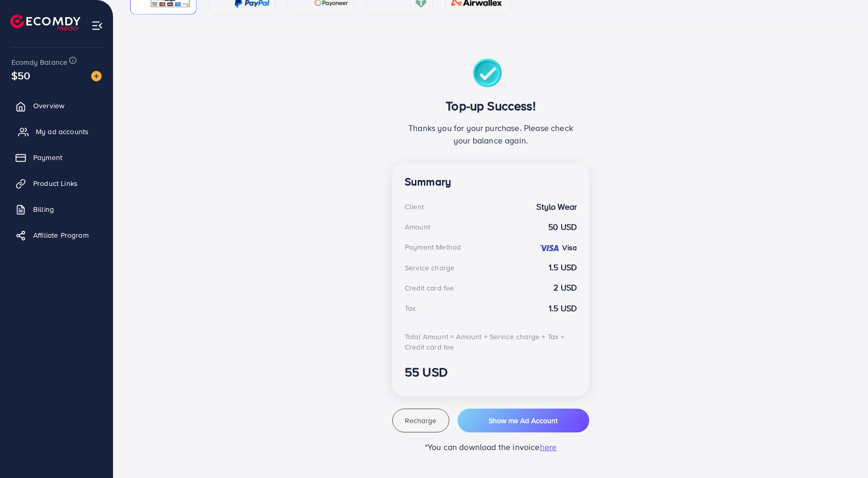 The height and width of the screenshot is (478, 868). What do you see at coordinates (429, 288) in the screenshot?
I see `div: Credit card fee` at bounding box center [429, 288].